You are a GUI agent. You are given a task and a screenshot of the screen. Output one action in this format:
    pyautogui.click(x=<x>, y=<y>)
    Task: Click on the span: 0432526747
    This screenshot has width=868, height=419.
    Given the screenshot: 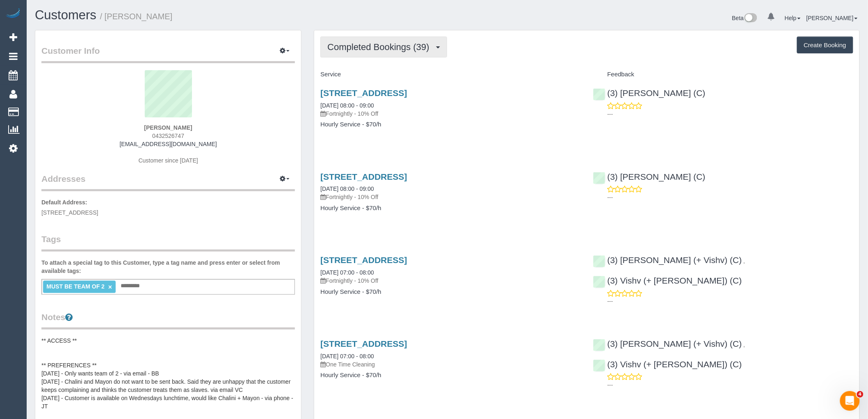 What is the action you would take?
    pyautogui.click(x=169, y=136)
    